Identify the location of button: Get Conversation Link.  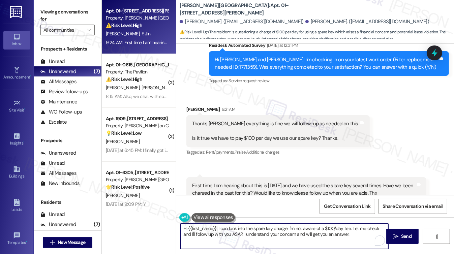
(347, 206).